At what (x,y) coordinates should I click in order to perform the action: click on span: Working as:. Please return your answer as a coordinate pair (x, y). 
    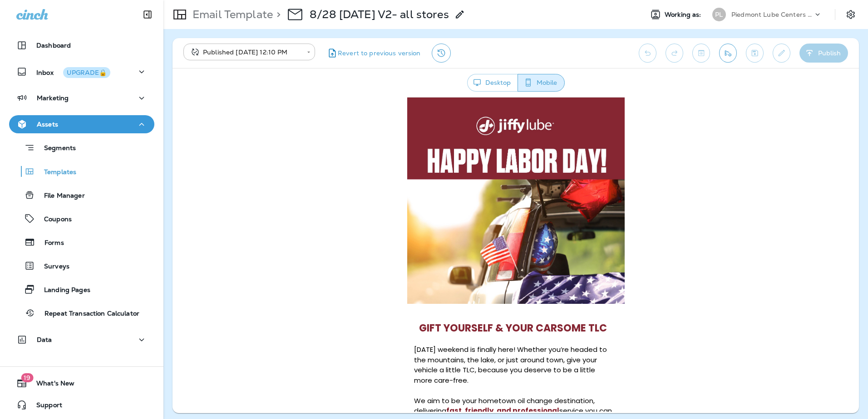
    Looking at the image, I should click on (683, 14).